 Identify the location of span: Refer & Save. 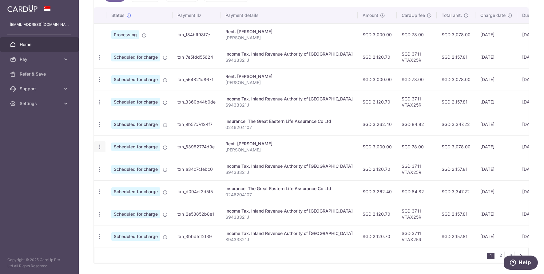
(40, 74).